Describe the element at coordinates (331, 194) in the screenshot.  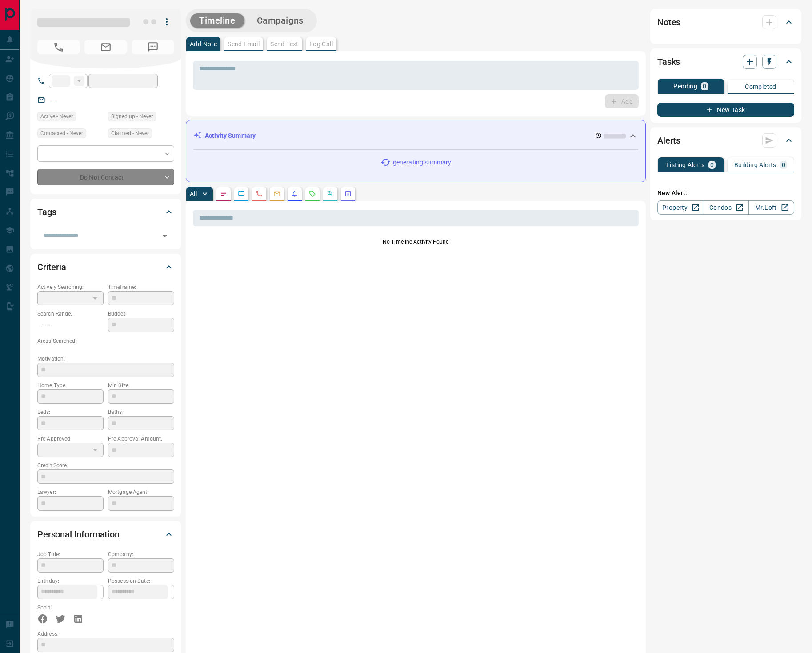
I see `svg: Opportunities` at that location.